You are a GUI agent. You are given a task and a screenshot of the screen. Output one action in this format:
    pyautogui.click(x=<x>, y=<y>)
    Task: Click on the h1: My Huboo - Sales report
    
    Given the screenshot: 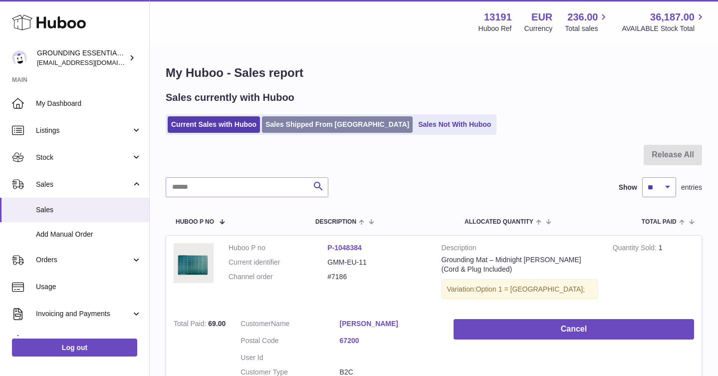 What is the action you would take?
    pyautogui.click(x=434, y=73)
    